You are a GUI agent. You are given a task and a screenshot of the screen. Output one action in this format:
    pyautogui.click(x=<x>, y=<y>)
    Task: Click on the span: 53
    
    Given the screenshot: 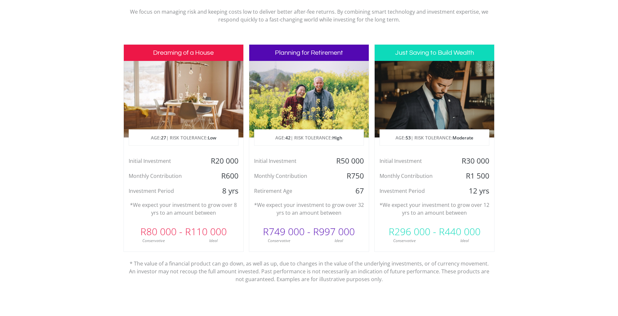 What is the action you would take?
    pyautogui.click(x=408, y=137)
    